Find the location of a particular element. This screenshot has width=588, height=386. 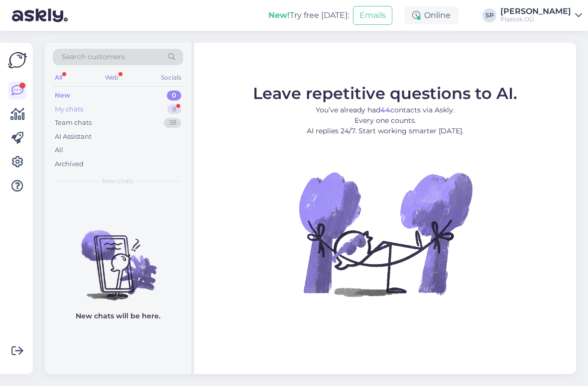

button: Emails is located at coordinates (372, 16).